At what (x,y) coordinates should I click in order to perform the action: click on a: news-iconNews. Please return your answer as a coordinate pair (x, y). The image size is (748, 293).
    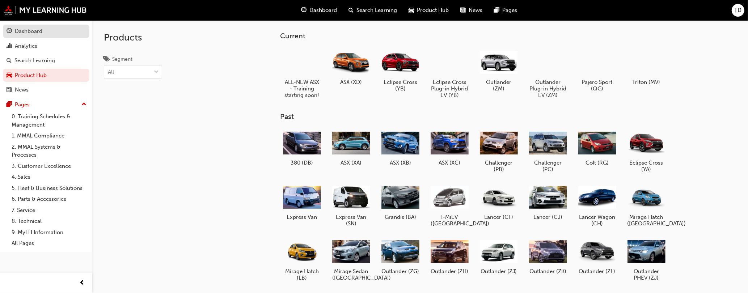
    Looking at the image, I should click on (471, 10).